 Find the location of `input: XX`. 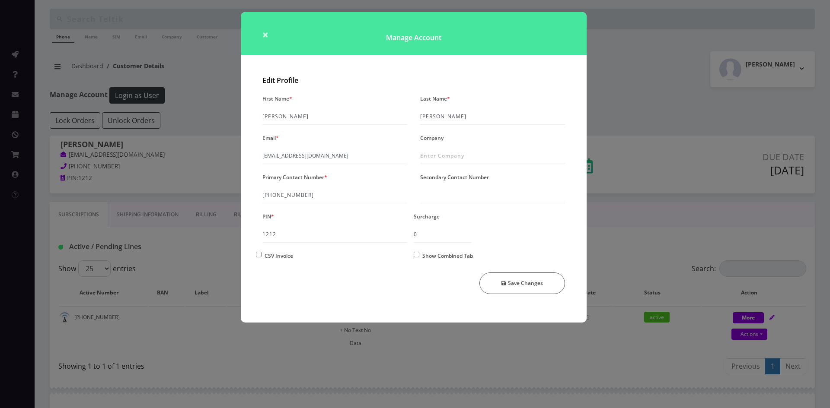

input: XX is located at coordinates (443, 235).